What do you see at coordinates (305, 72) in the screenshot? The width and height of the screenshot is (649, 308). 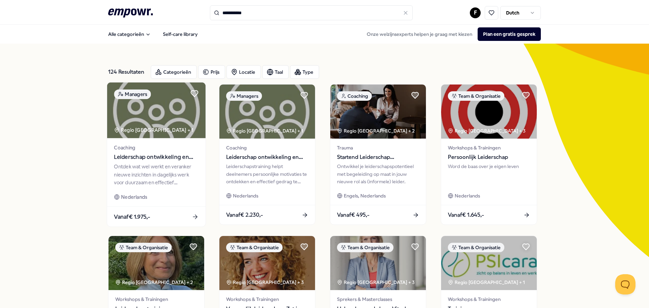 I see `div: Type` at bounding box center [305, 72].